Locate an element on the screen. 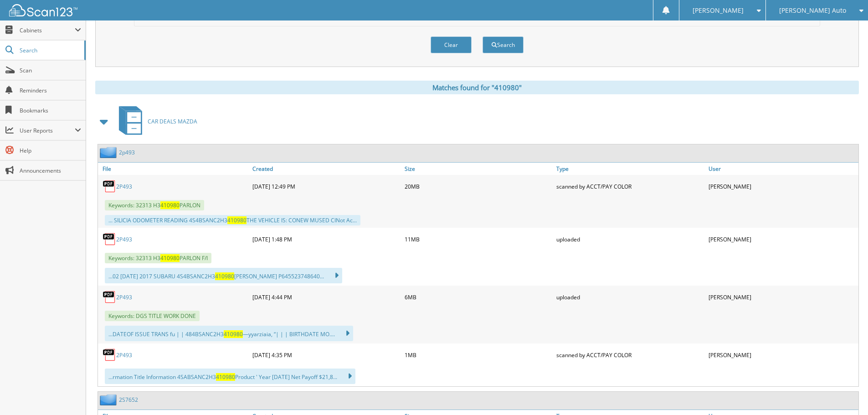  span: Search is located at coordinates (50, 50).